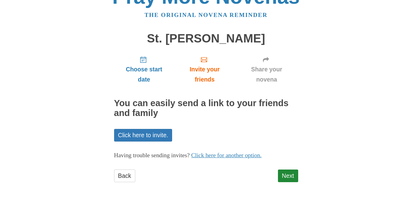  What do you see at coordinates (288, 175) in the screenshot?
I see `a: Next` at bounding box center [288, 175].